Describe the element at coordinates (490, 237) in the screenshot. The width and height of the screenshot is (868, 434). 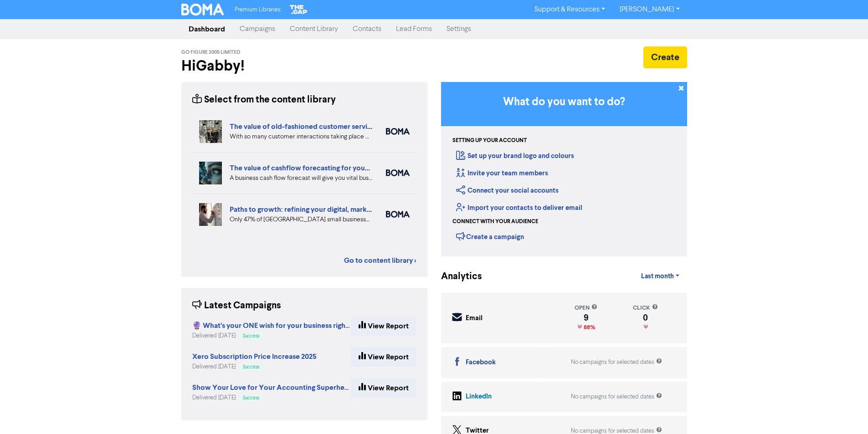
I see `div: Create a campaign` at that location.